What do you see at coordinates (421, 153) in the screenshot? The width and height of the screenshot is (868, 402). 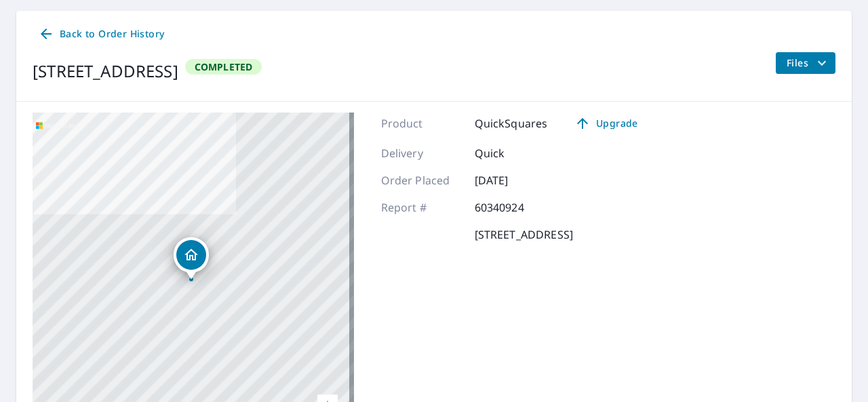 I see `p: Delivery` at bounding box center [421, 153].